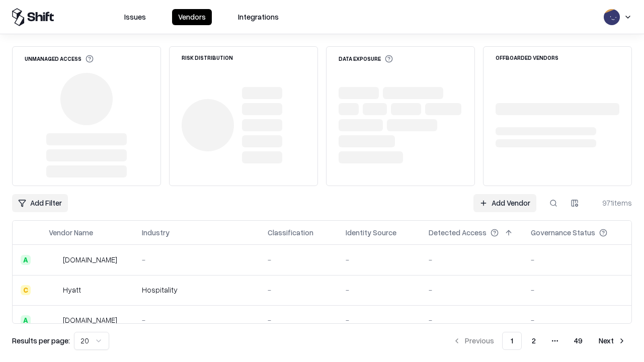 The width and height of the screenshot is (644, 362). I want to click on div: Unmanaged Access, so click(59, 59).